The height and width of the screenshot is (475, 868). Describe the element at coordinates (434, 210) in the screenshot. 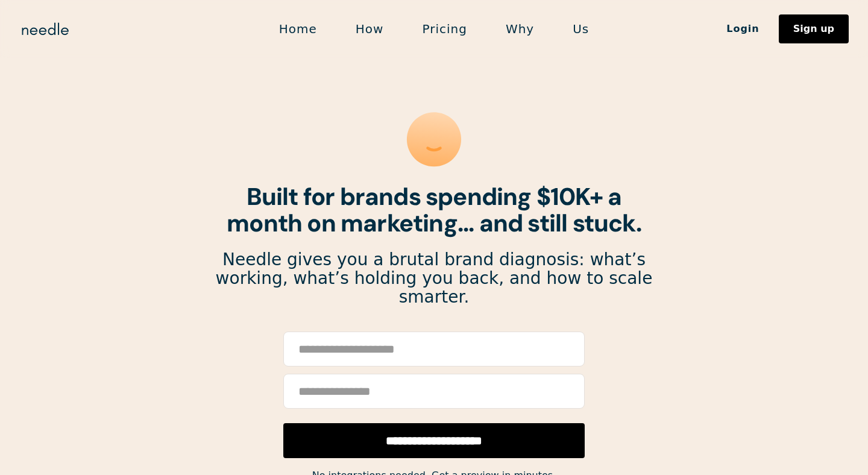

I see `strong: Built for brands spending $10K+ a month on marketing... and still stuck.` at that location.